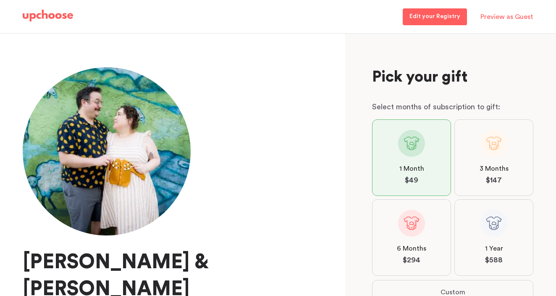 The image size is (556, 296). I want to click on span: 6 Months, so click(412, 248).